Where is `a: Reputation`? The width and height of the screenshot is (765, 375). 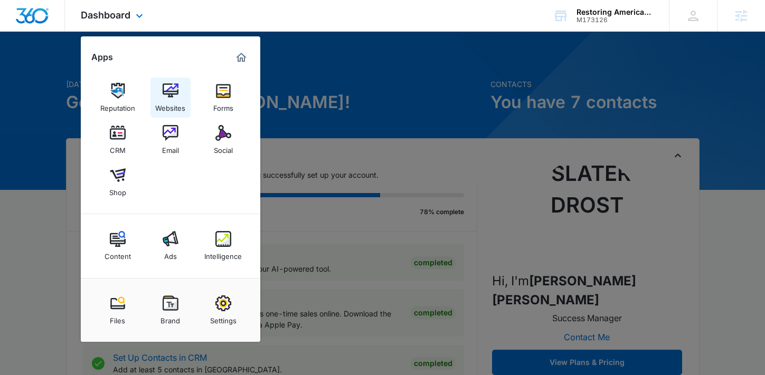
a: Reputation is located at coordinates (118, 98).